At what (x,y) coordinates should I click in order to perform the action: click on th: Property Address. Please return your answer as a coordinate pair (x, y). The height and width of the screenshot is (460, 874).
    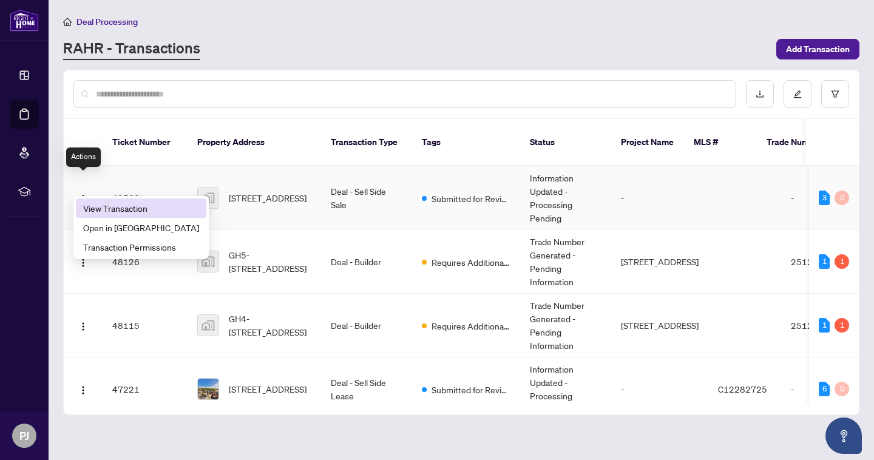
    Looking at the image, I should click on (254, 143).